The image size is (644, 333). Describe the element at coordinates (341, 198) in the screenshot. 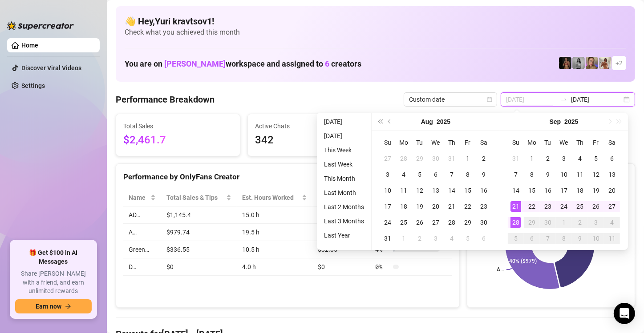

I see `th: Sales / Hour` at that location.